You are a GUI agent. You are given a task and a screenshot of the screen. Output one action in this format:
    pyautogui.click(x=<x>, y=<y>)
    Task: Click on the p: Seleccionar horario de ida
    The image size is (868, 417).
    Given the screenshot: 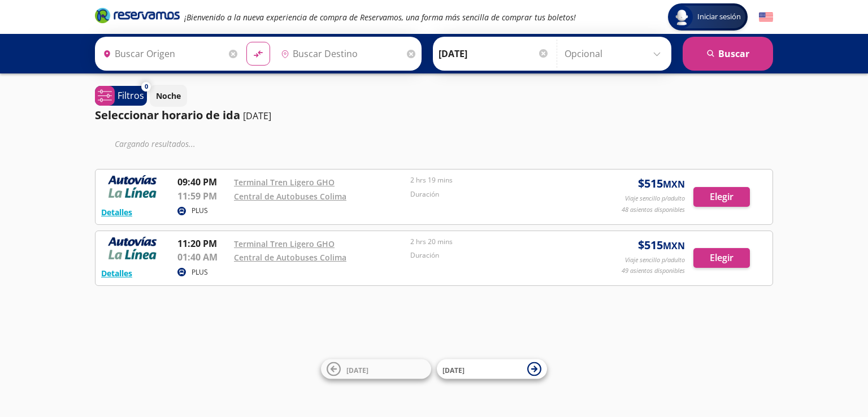 What is the action you would take?
    pyautogui.click(x=168, y=115)
    